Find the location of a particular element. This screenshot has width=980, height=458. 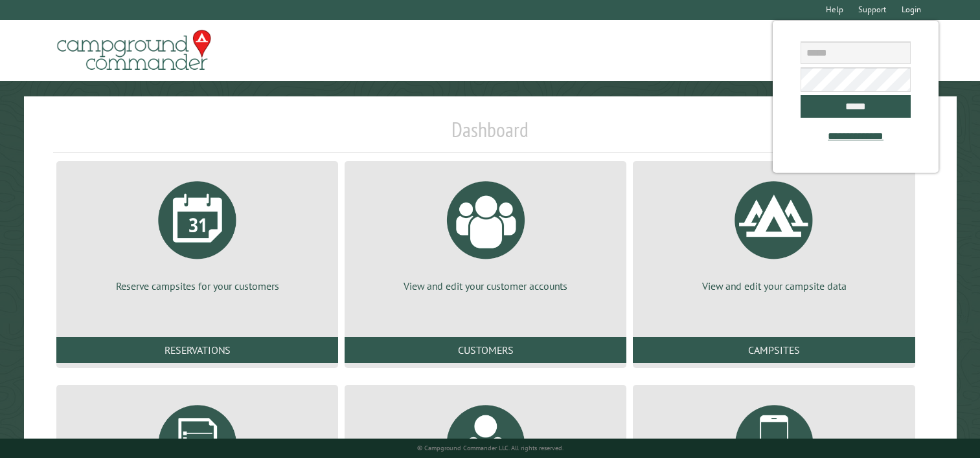

img: Campground Commander is located at coordinates (134, 50).